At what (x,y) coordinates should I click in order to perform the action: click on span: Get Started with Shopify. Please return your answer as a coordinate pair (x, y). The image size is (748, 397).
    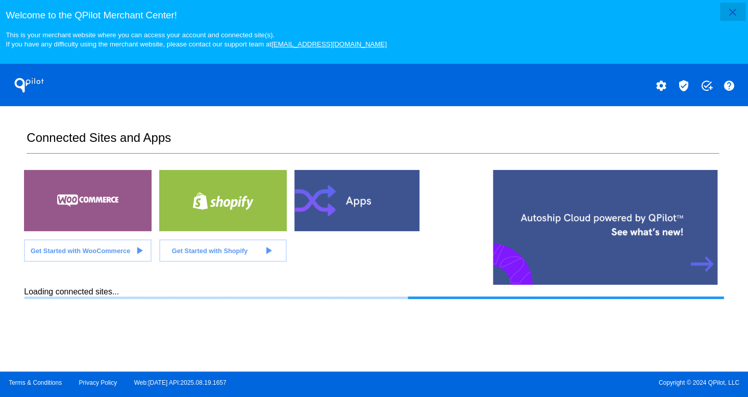
    Looking at the image, I should click on (210, 251).